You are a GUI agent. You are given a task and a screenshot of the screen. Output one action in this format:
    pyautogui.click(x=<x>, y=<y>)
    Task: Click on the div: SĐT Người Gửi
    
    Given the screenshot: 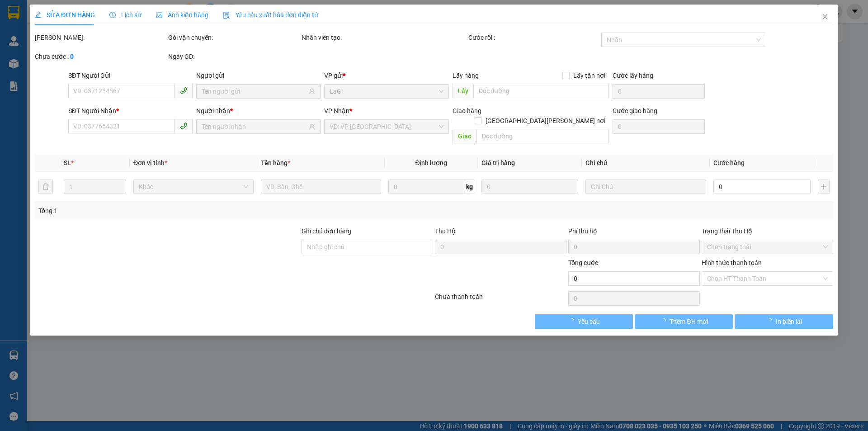 What is the action you would take?
    pyautogui.click(x=130, y=75)
    